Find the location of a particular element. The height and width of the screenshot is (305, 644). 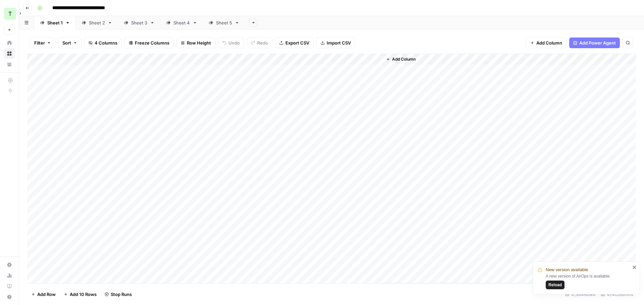

button: Sort is located at coordinates (70, 43).